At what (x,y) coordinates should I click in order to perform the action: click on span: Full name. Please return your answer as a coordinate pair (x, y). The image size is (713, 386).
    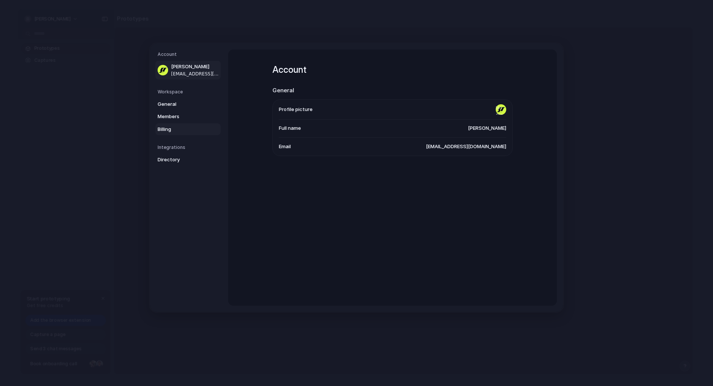
    Looking at the image, I should click on (290, 128).